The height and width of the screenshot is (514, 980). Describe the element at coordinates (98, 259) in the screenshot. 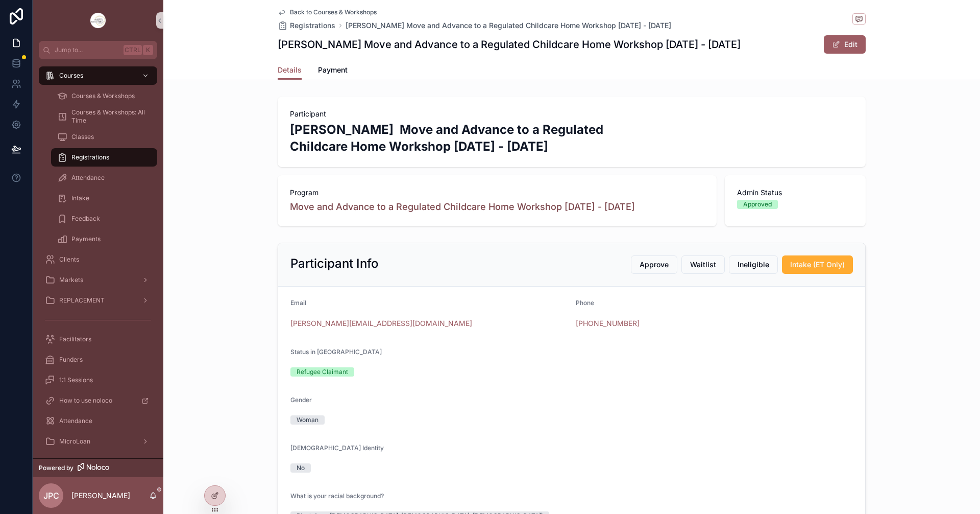

I see `a: Clients` at that location.